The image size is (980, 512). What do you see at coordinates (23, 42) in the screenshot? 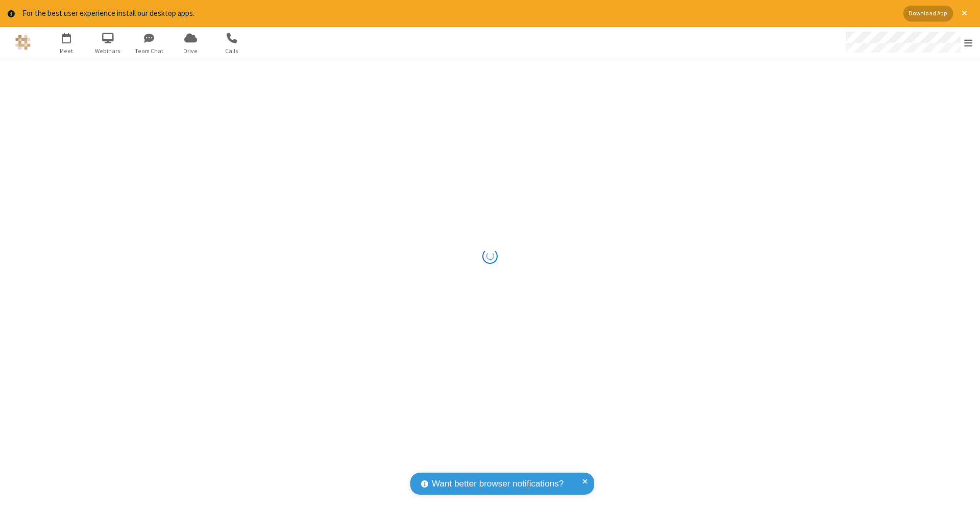
I see `button: Logo` at bounding box center [23, 42].